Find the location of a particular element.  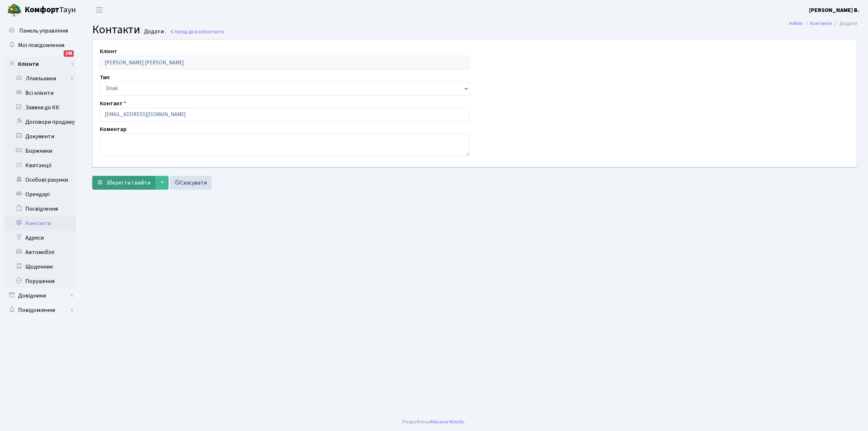

a: Скасувати is located at coordinates (191, 183).